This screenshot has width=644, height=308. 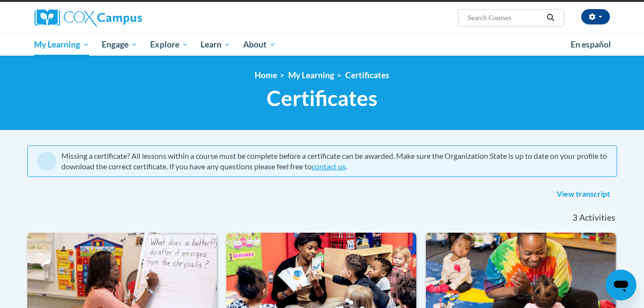 What do you see at coordinates (368, 75) in the screenshot?
I see `a: Certificates` at bounding box center [368, 75].